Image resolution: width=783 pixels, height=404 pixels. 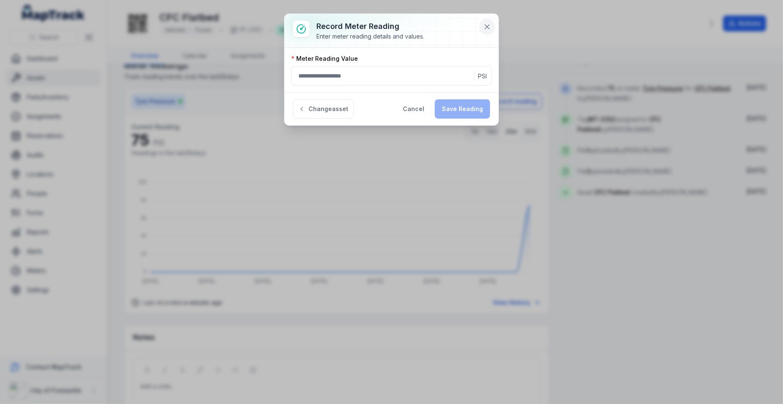 I want to click on button: Cancel, so click(x=413, y=109).